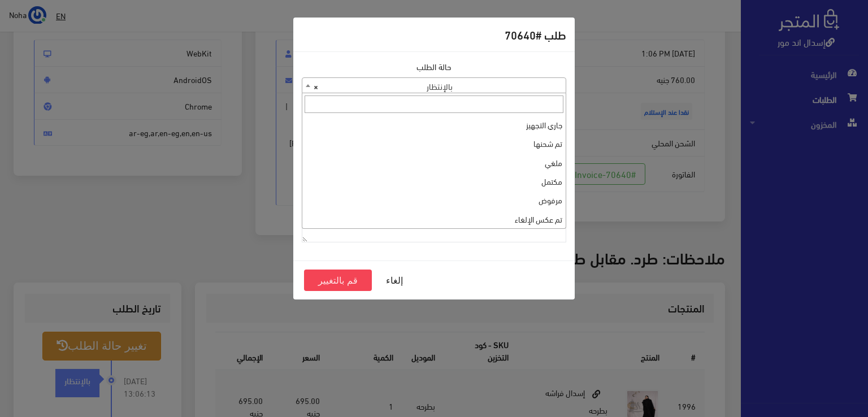  What do you see at coordinates (434, 181) in the screenshot?
I see `li: مكتمل` at bounding box center [434, 181].